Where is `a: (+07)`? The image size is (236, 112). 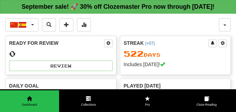
a: (+07) is located at coordinates (150, 43).